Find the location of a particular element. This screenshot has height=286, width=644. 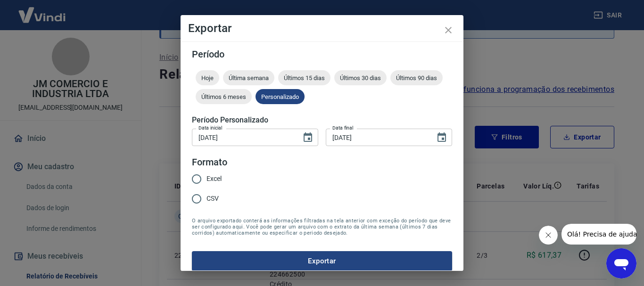

button: Exportar is located at coordinates (322, 261).